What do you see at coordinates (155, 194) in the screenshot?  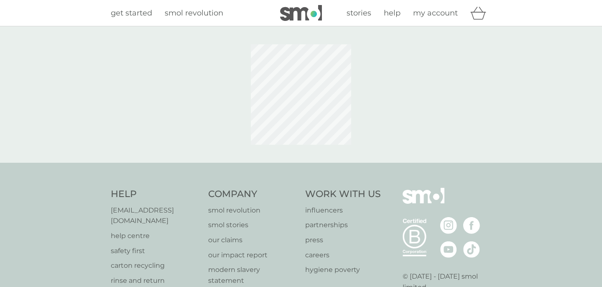 I see `h4: Help` at bounding box center [155, 194].